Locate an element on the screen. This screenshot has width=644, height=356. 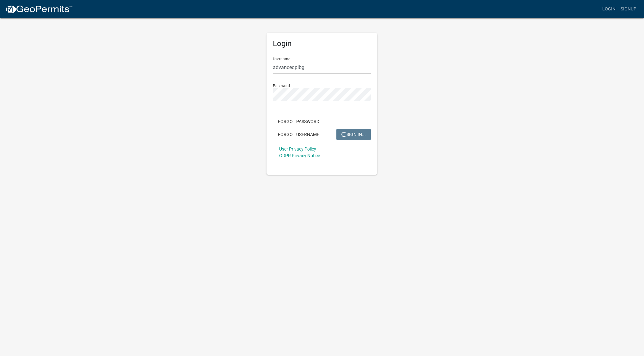
a: Signup is located at coordinates (629, 9).